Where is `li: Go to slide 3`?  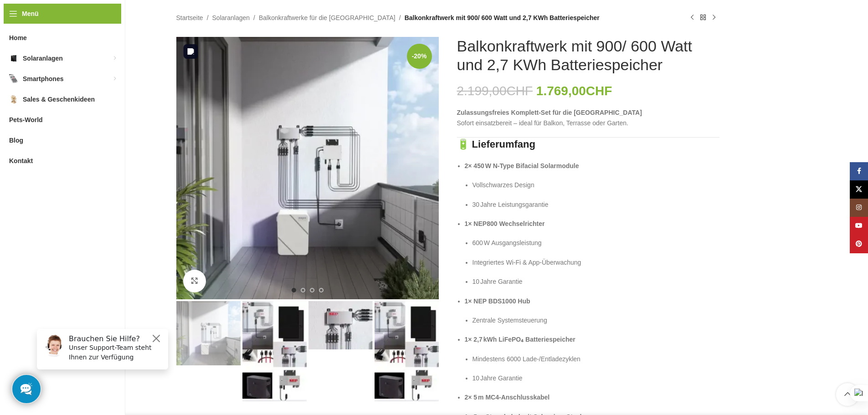
li: Go to slide 3 is located at coordinates (312, 290).